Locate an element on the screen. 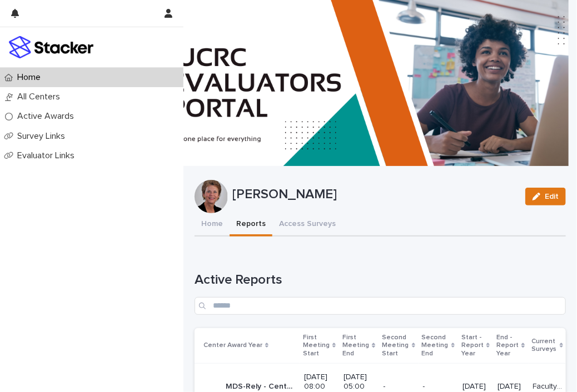  p: End - Report Year is located at coordinates (507, 345).